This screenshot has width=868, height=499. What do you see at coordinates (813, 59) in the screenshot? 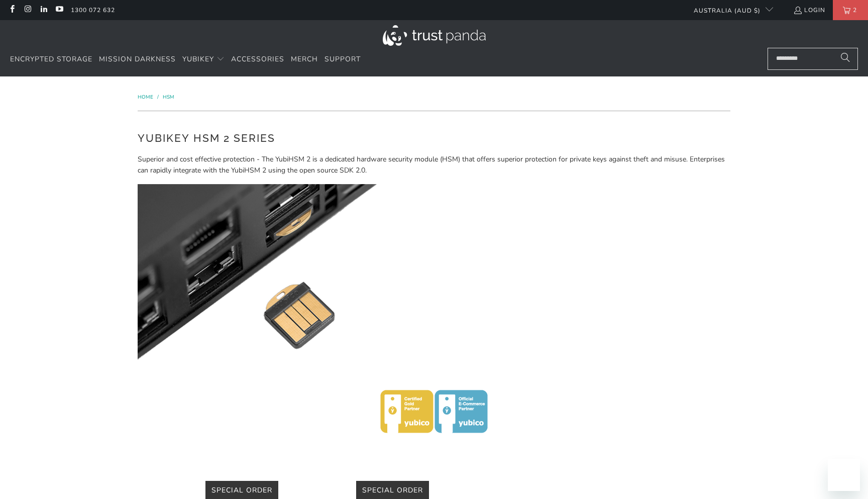
I see `input: Search...` at bounding box center [813, 59].